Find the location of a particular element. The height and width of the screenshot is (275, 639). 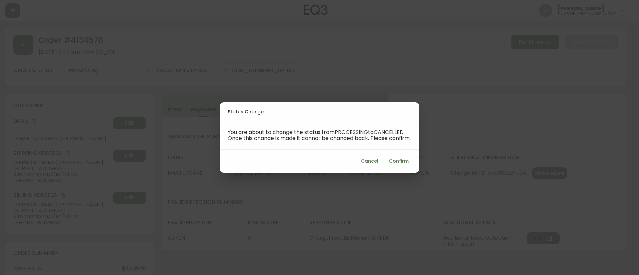

p: You are about to change the status from PROCESSING to CANCELLED . Once this change is made it can... is located at coordinates (320, 136).